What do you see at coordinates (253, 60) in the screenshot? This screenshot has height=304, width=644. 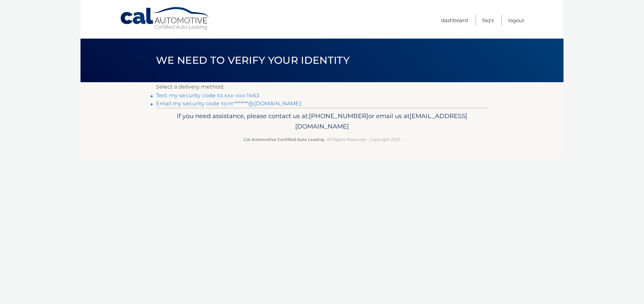 I see `span: We need to verify your identity` at bounding box center [253, 60].